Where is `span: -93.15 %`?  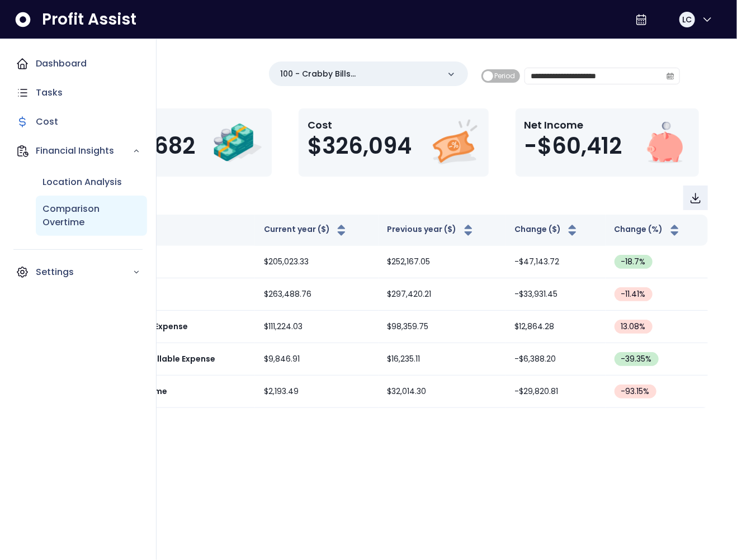 span: -93.15 % is located at coordinates (635, 391).